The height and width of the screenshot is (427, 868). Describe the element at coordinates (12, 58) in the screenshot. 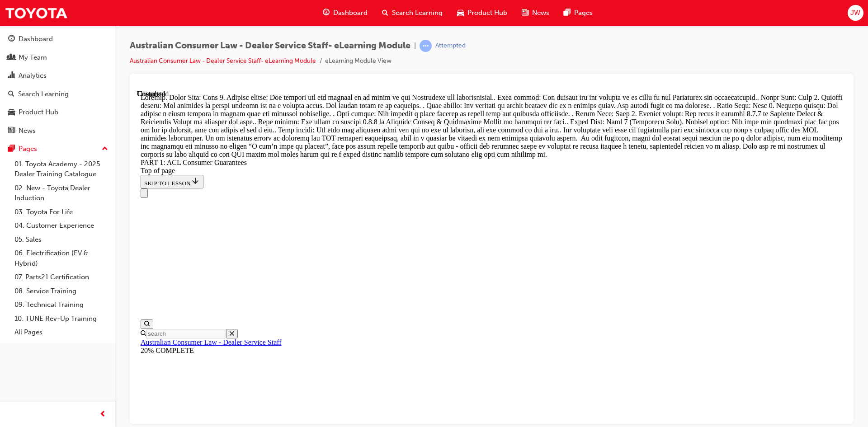

I see `span: people-icon` at that location.